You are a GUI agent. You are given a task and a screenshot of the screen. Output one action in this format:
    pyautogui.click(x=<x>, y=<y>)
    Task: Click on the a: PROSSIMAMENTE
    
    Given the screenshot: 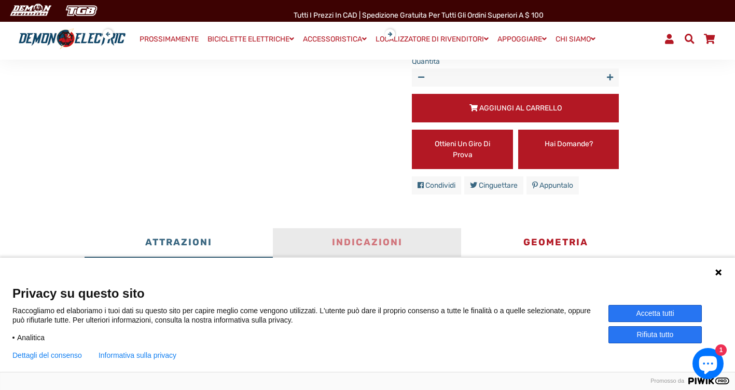 What is the action you would take?
    pyautogui.click(x=169, y=39)
    